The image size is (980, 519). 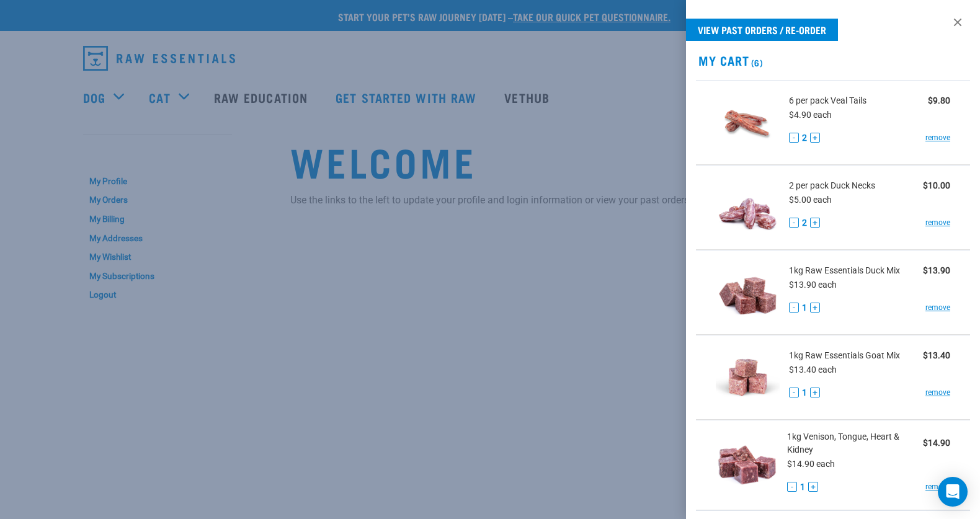 What do you see at coordinates (844, 355) in the screenshot?
I see `span: 1kg Raw Essentials Goat Mix` at bounding box center [844, 355].